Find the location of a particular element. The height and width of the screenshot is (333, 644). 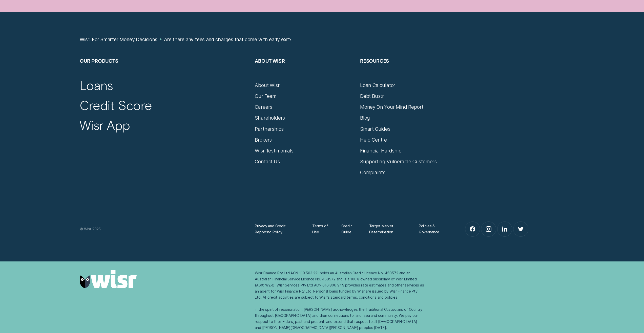

a: Debt Bustr is located at coordinates (372, 96).